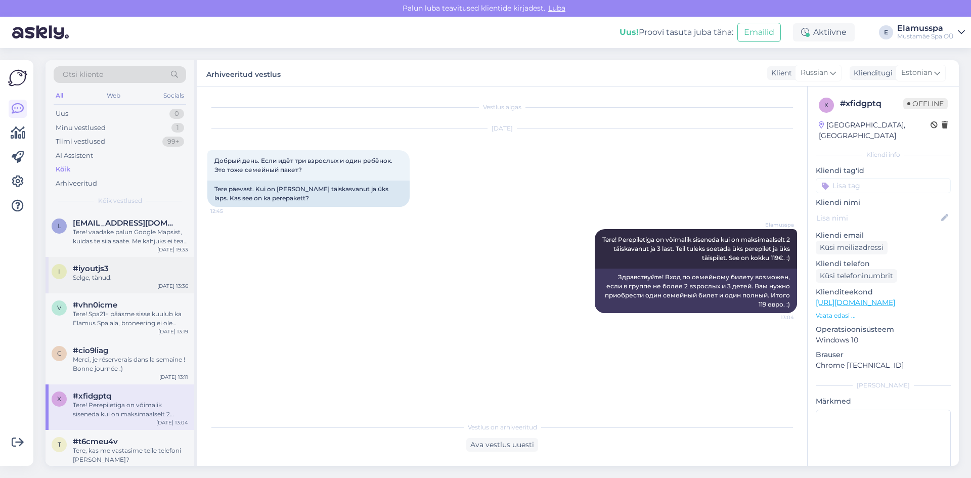 This screenshot has width=971, height=478. I want to click on p: Operatsioonisüsteem, so click(883, 329).